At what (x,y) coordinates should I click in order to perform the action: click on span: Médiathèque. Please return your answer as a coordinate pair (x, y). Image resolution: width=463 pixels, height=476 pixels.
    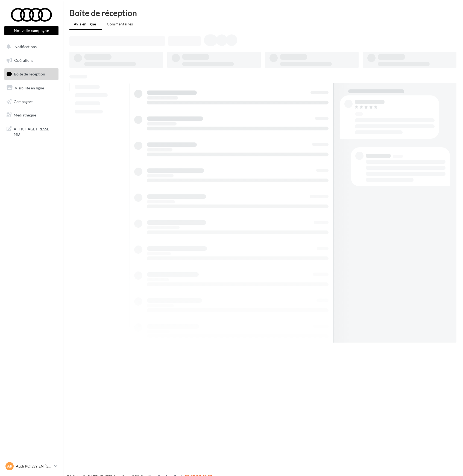
    Looking at the image, I should click on (25, 115).